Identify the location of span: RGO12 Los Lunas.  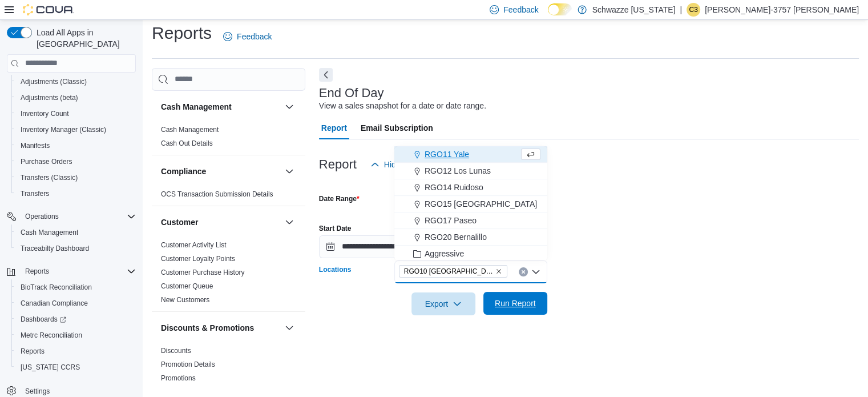
(457, 171).